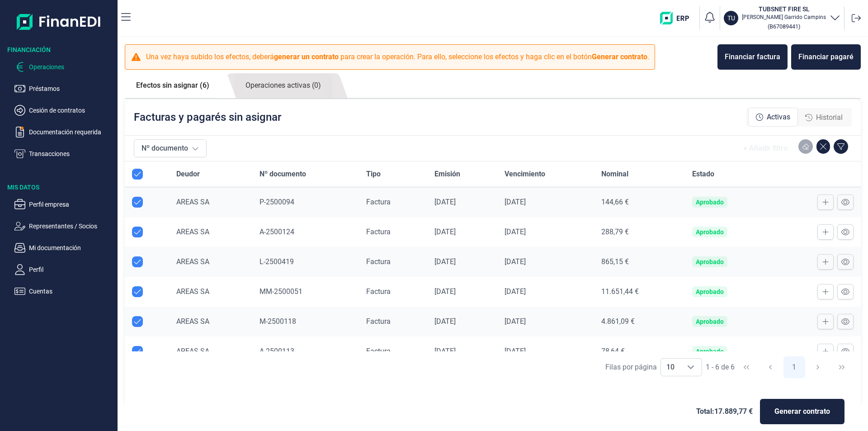 The height and width of the screenshot is (431, 868). What do you see at coordinates (64, 67) in the screenshot?
I see `button: Operaciones` at bounding box center [64, 67].